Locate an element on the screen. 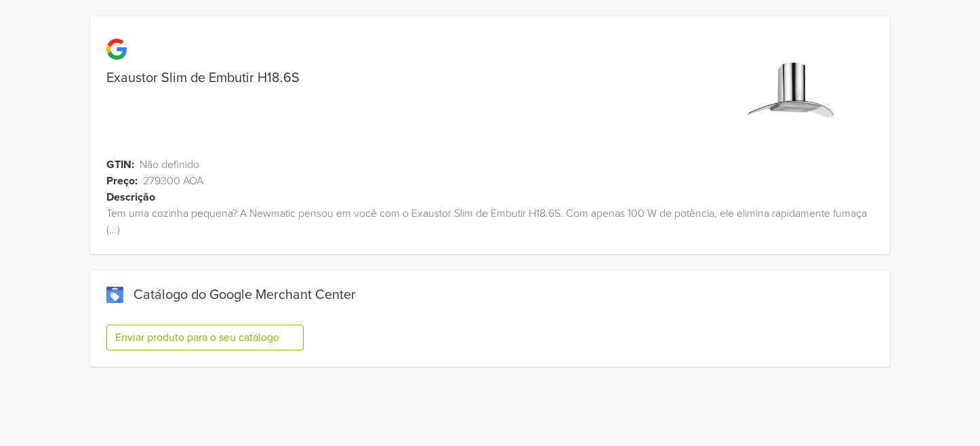  span: Preço: is located at coordinates (122, 181).